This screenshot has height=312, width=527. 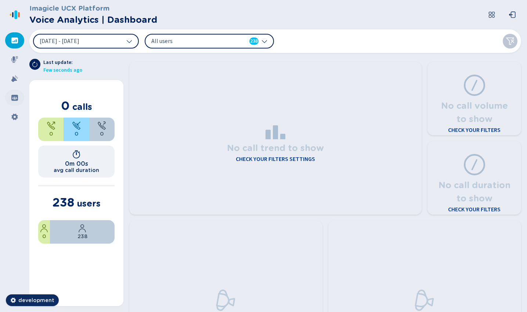 What do you see at coordinates (88, 203) in the screenshot?
I see `span: users` at bounding box center [88, 203].